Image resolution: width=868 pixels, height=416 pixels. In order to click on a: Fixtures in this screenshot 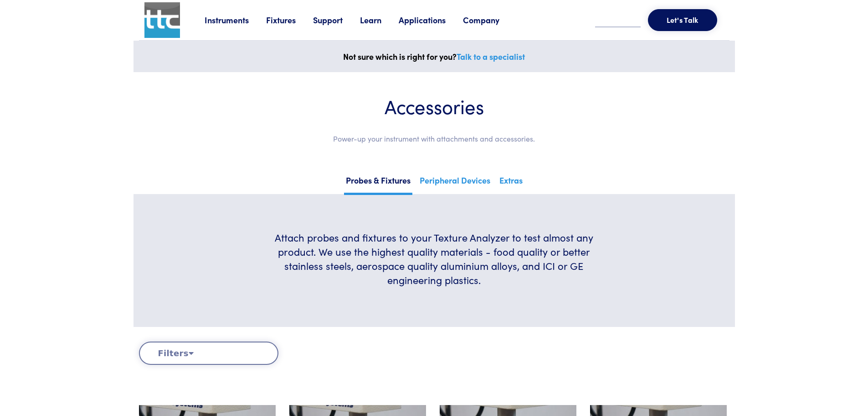, I will do `click(289, 20)`.